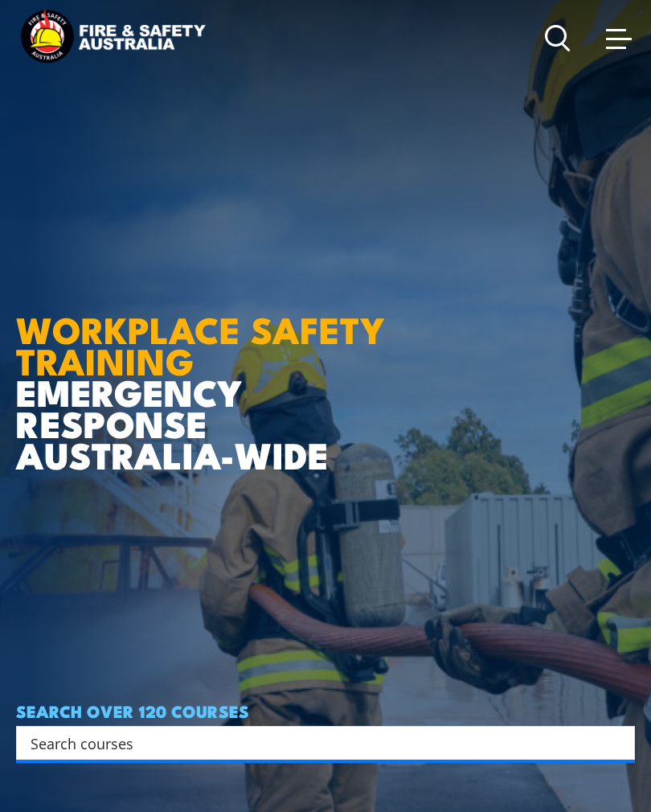  What do you see at coordinates (200, 344) in the screenshot?
I see `strong: WORKPLACE SAFETY TRAINING` at bounding box center [200, 344].